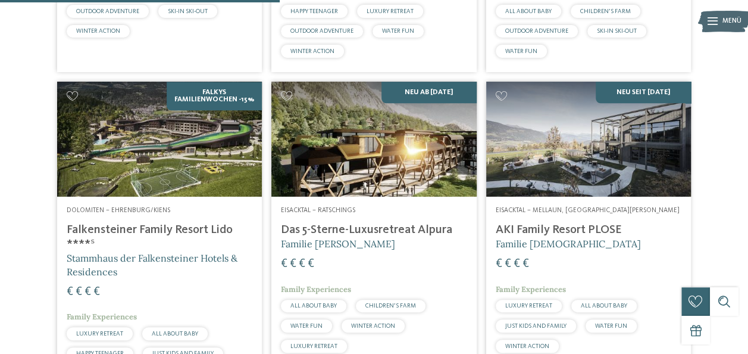  I want to click on span: JUST KIDS AND FAMILY, so click(536, 326).